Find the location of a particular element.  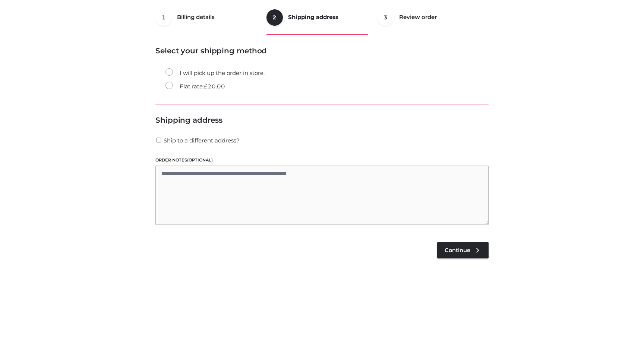

span: (optional) is located at coordinates (200, 160).